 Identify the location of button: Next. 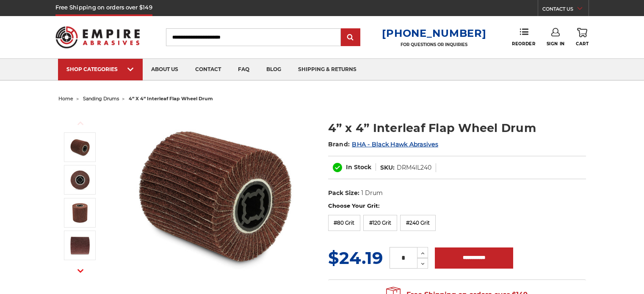
(81, 270).